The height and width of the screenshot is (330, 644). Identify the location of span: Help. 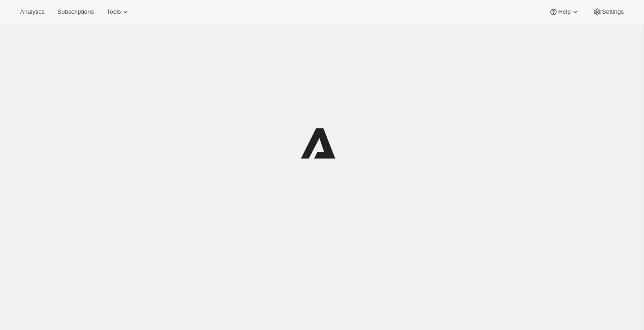
(564, 12).